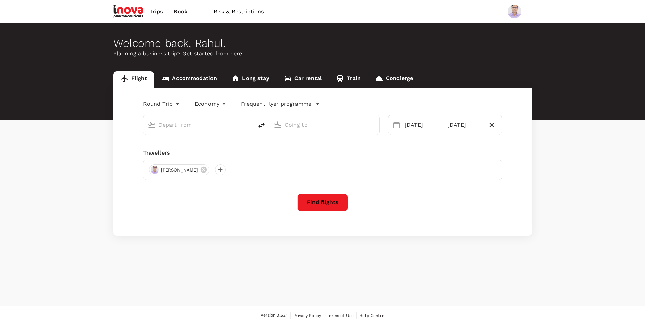 This screenshot has height=324, width=645. What do you see at coordinates (323, 153) in the screenshot?
I see `div: Travellers` at bounding box center [323, 153].